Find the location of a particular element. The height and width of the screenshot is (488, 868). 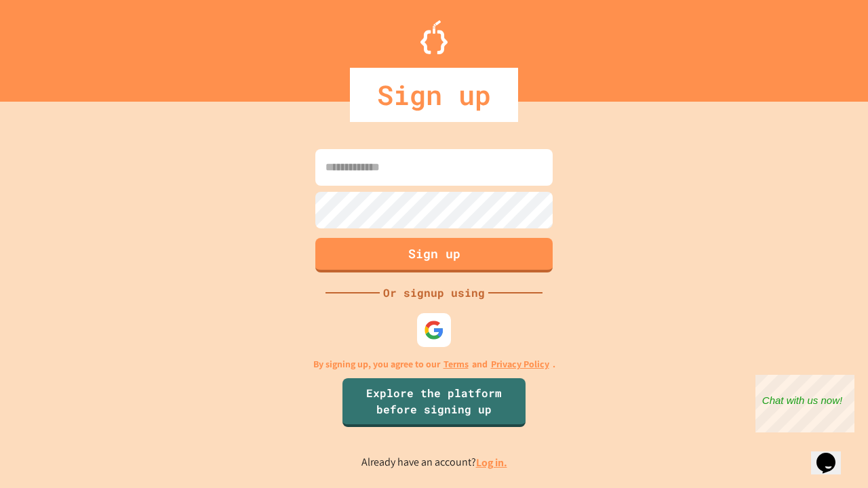

a: Log in. is located at coordinates (491, 463).